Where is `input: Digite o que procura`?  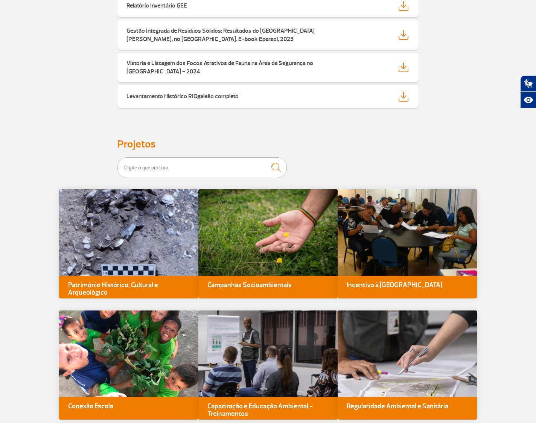
input: Digite o que procura is located at coordinates (202, 167).